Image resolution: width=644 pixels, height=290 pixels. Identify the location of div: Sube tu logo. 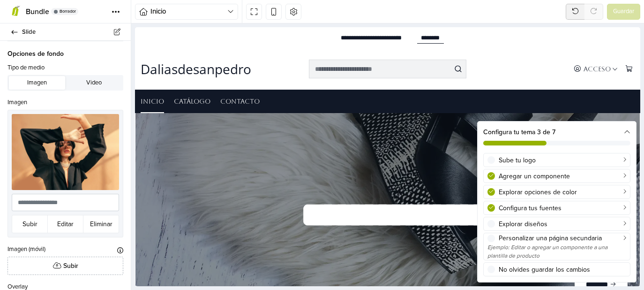
(562, 160).